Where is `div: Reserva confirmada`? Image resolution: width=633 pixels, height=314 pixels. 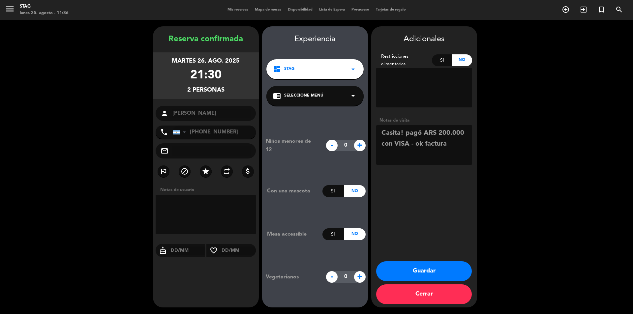 div: Reserva confirmada is located at coordinates (206, 39).